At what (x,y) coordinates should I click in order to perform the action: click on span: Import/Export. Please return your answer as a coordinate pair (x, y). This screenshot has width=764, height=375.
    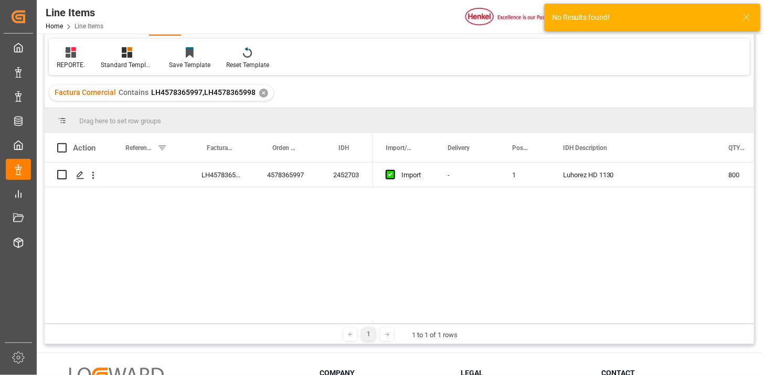
    Looking at the image, I should click on (399, 148).